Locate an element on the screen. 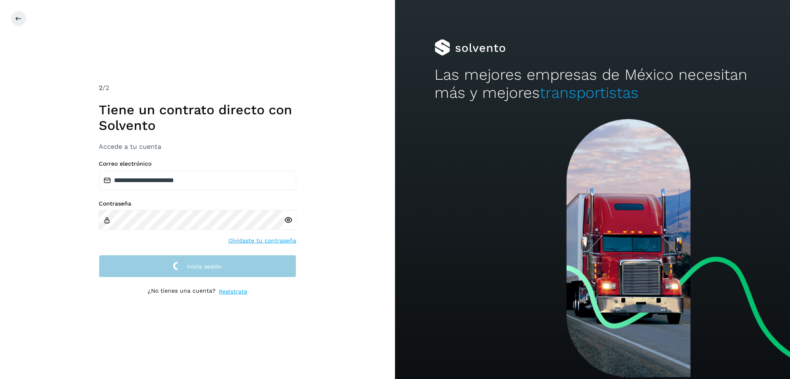 This screenshot has height=379, width=790. span: transportistas is located at coordinates (589, 93).